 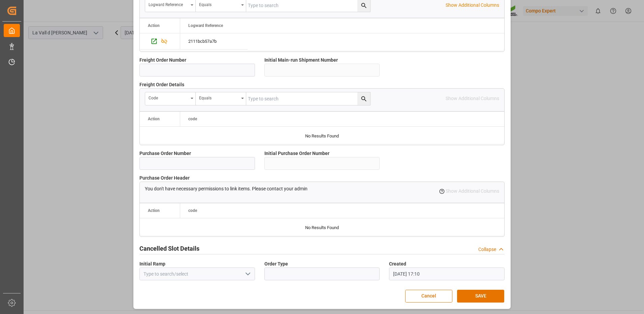 I want to click on h2: Cancelled Slot Details, so click(x=170, y=249).